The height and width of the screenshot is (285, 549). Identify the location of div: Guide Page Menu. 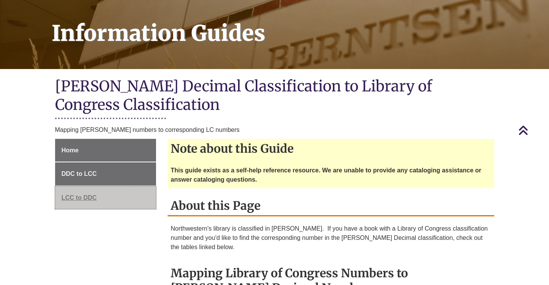
(106, 174).